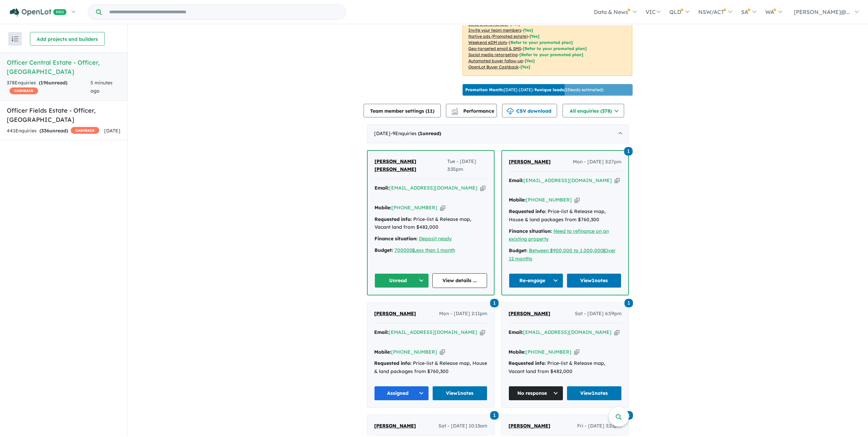  Describe the element at coordinates (493, 67) in the screenshot. I see `u: OpenLot Buyer Cashback` at that location.